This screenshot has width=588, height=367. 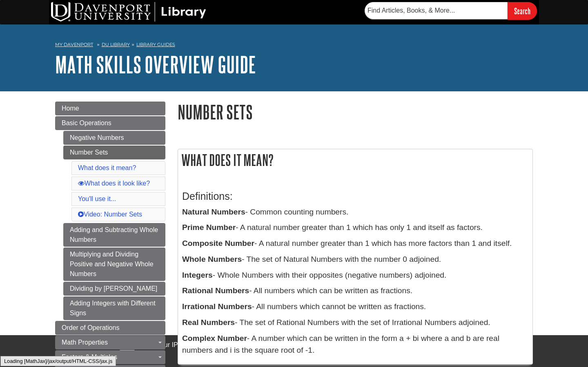 What do you see at coordinates (356, 112) in the screenshot?
I see `h1: Number Sets` at bounding box center [356, 112].